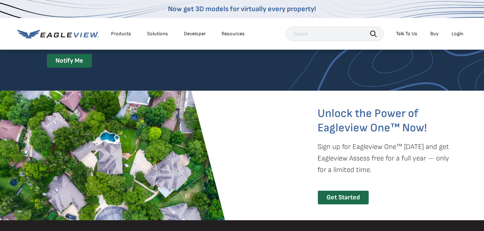 Image resolution: width=484 pixels, height=231 pixels. I want to click on a: Buy, so click(434, 34).